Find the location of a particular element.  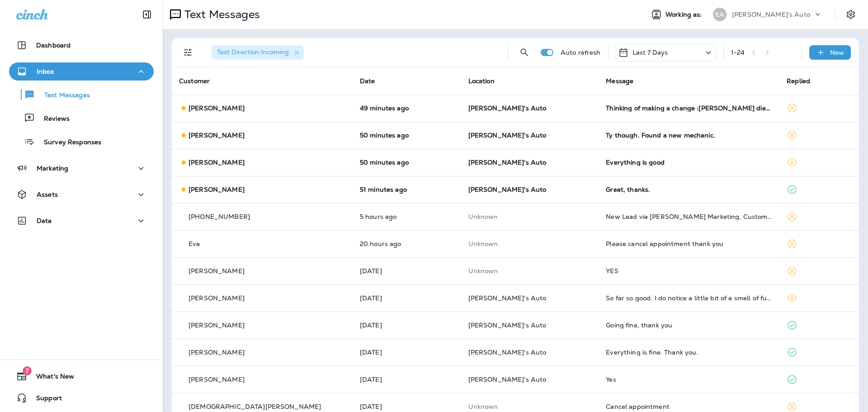

p: Survey Responses is located at coordinates (68, 143).